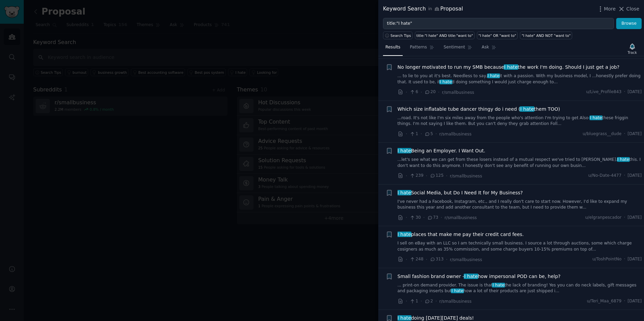  What do you see at coordinates (633, 9) in the screenshot?
I see `span: Close` at bounding box center [633, 9].